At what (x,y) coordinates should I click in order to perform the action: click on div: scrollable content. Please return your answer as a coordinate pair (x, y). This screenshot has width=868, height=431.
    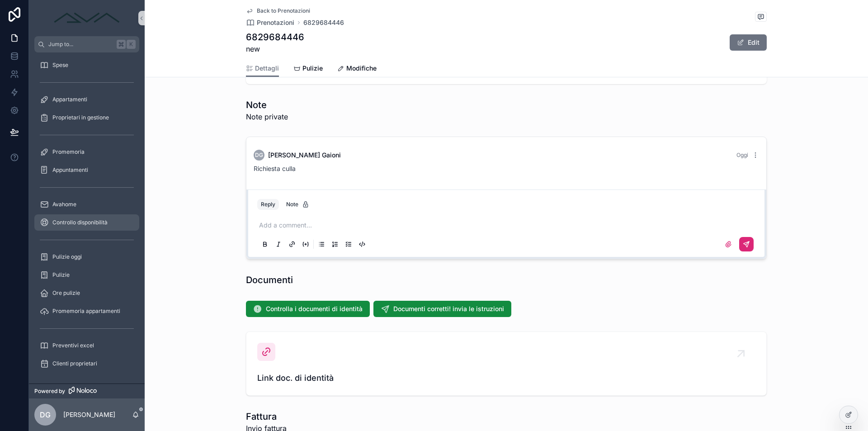
    Looking at the image, I should click on (87, 218).